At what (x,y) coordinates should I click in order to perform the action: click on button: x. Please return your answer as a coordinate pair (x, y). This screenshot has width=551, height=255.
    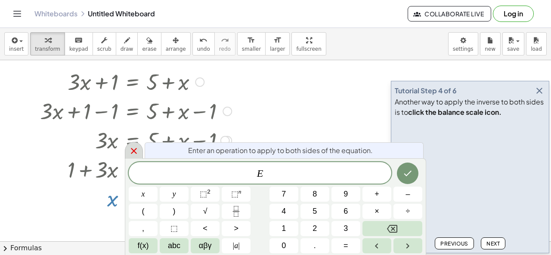
    Looking at the image, I should click on (143, 194).